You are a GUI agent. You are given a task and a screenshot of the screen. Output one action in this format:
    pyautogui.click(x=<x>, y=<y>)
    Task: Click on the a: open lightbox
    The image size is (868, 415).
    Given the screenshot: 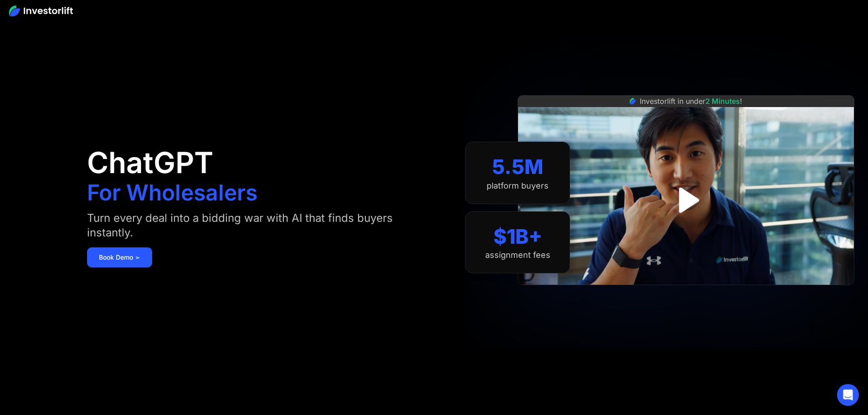 What is the action you would take?
    pyautogui.click(x=686, y=200)
    